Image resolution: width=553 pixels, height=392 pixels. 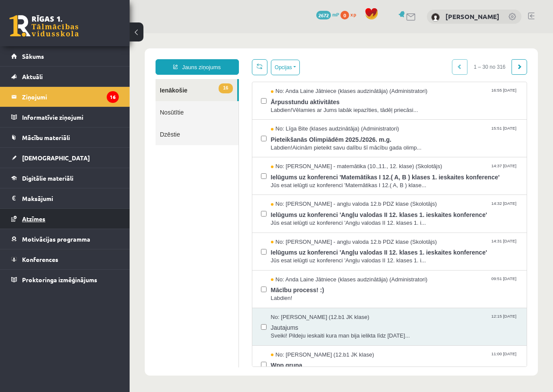 I want to click on i: 16, so click(x=113, y=97).